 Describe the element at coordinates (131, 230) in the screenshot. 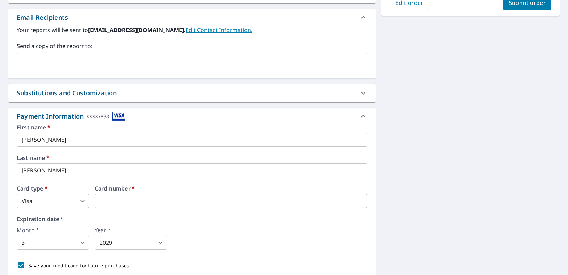

I see `label: Year` at that location.